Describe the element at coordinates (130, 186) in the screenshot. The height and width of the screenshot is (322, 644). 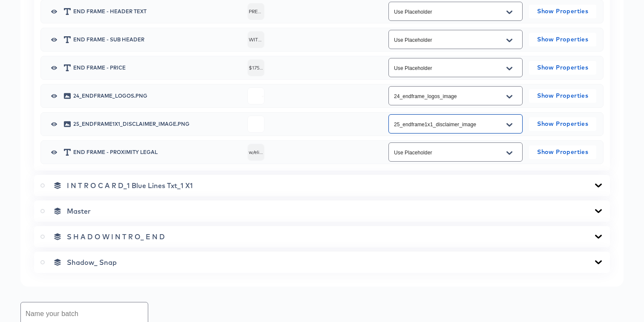
I see `span: I N T R O C A R D_1 Blue Lines Txt_1 X1` at that location.